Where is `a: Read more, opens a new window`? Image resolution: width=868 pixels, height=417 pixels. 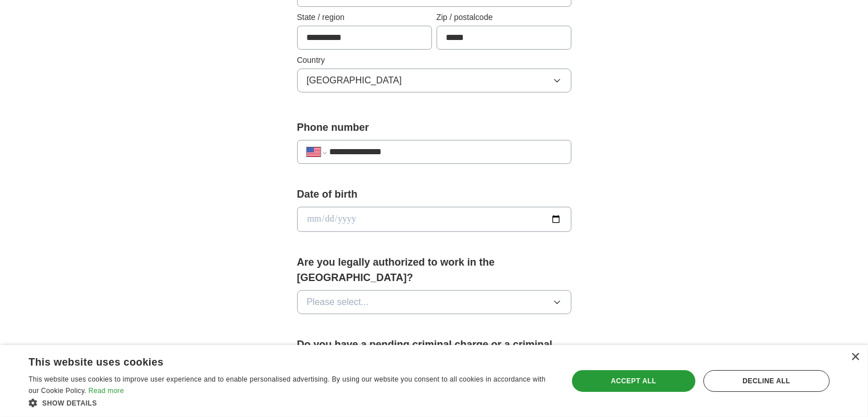
a: Read more, opens a new window is located at coordinates (106, 390).